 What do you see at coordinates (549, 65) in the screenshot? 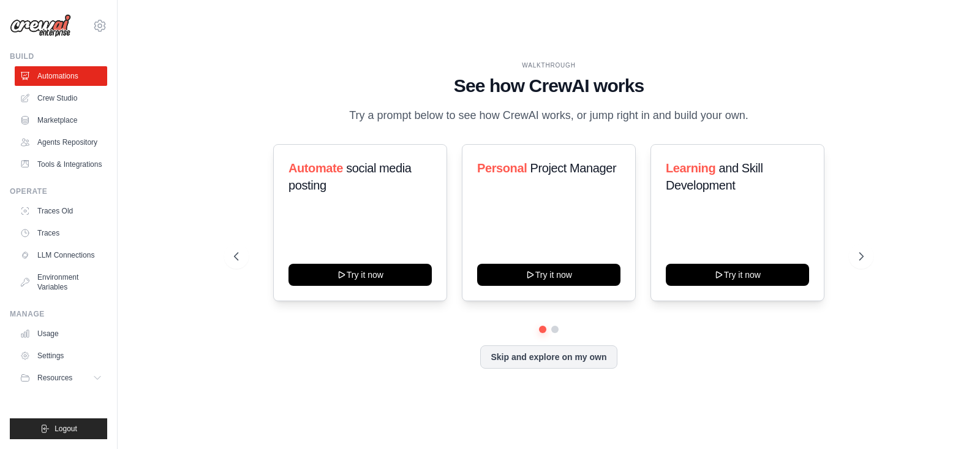
I see `div: WALKTHROUGH` at bounding box center [549, 65].